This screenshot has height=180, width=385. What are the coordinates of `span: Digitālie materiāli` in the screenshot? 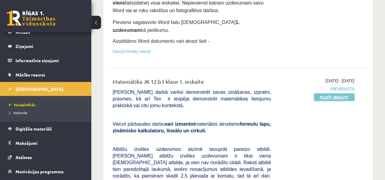 It's located at (33, 129).